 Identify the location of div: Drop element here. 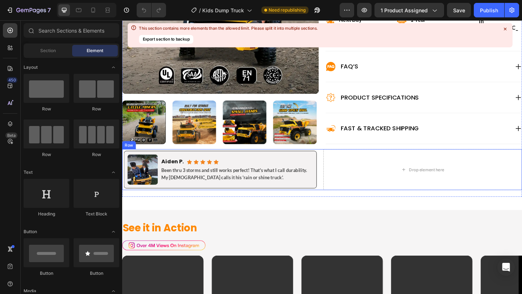
(331, 163).